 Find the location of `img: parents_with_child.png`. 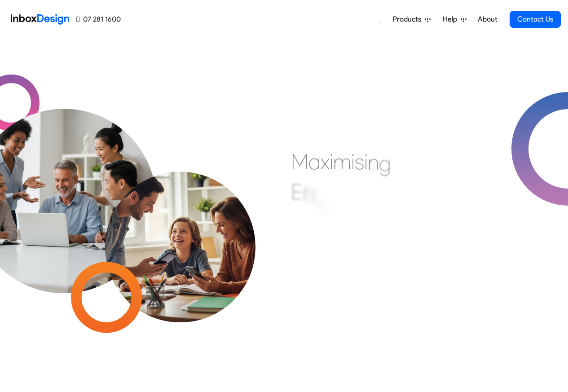

img: parents_with_child.png is located at coordinates (180, 228).